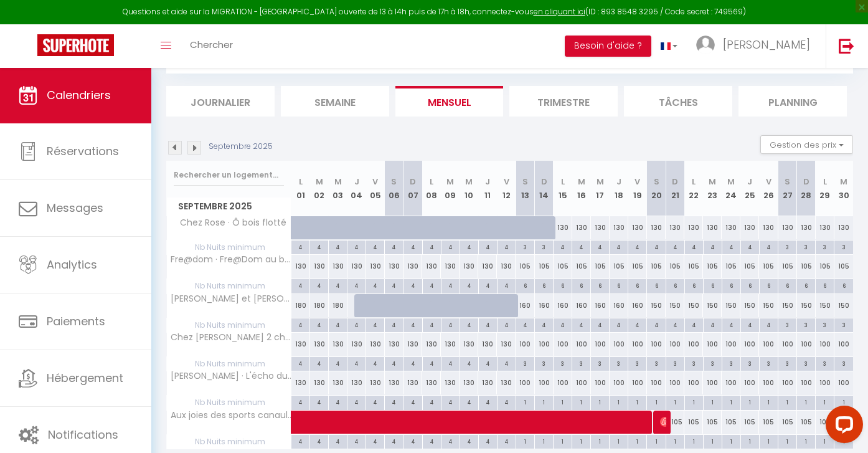 This screenshot has width=868, height=453. Describe the element at coordinates (488, 188) in the screenshot. I see `th: 11` at that location.